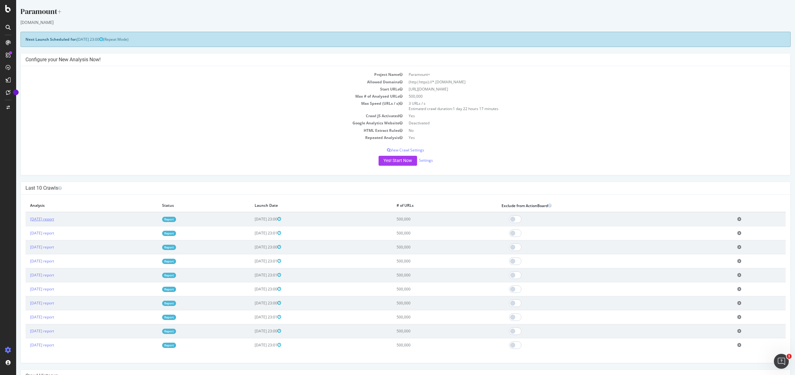  I want to click on td: Max # of Analysed URLs, so click(199, 96).